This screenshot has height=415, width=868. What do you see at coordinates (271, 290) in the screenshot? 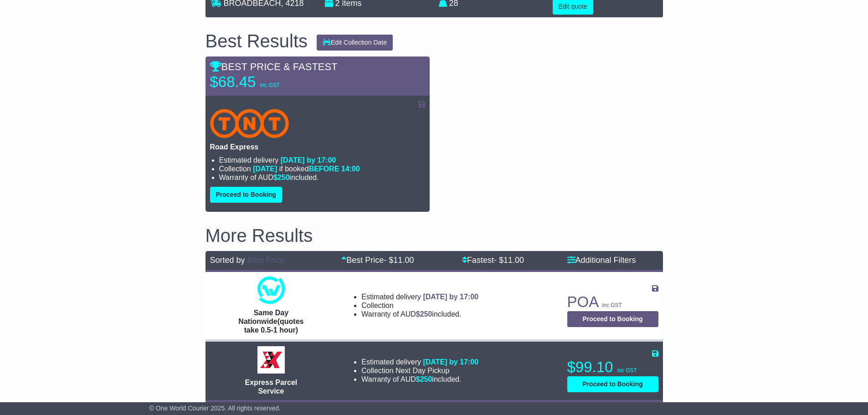
I see `img: One World Courier: Same Day Nationwide(quotes take 0.5-1 hour)` at bounding box center [271, 290].